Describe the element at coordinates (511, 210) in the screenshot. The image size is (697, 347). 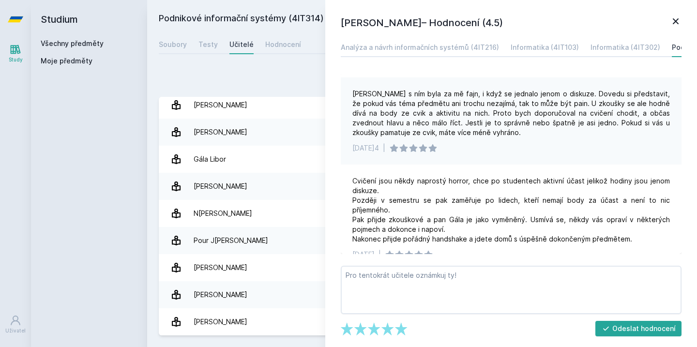
I see `div: Cvičení jsou někdy naprostý horror, chce po studentech aktivní účast jelikož hodiny jsou jenom di...` at that location.